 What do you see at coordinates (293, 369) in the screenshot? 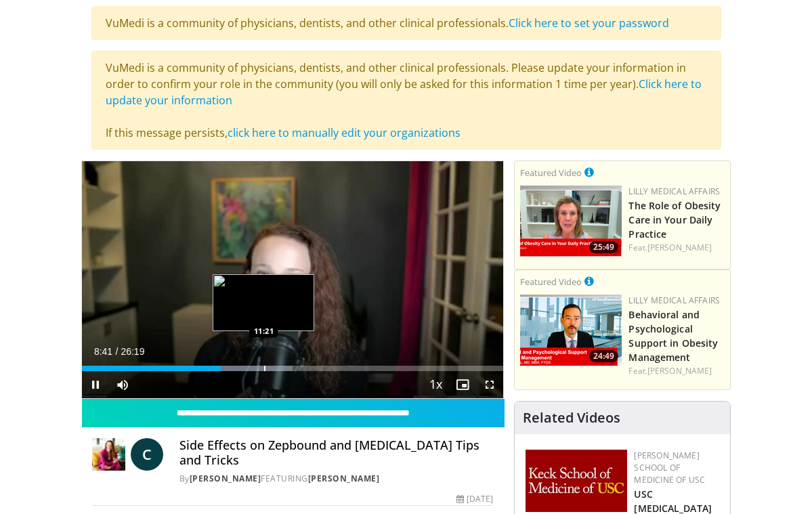
I see `div: Progress Bar` at bounding box center [293, 369].